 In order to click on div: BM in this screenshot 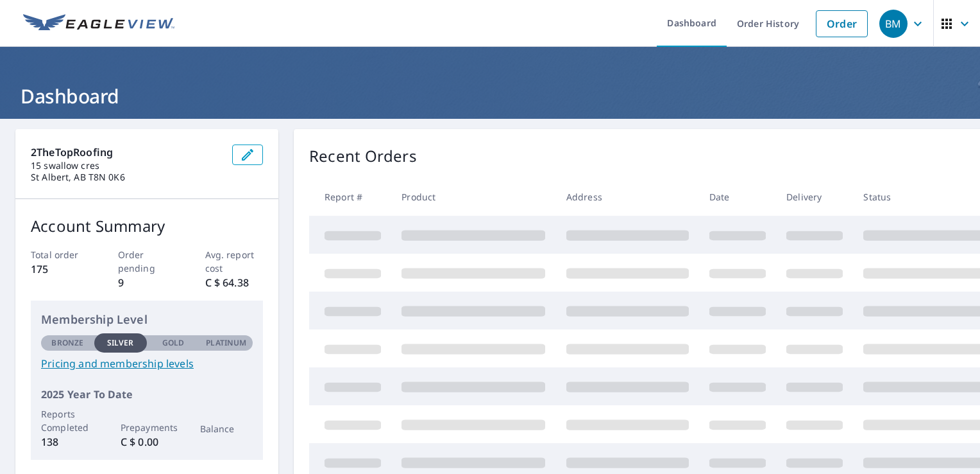, I will do `click(894, 24)`.